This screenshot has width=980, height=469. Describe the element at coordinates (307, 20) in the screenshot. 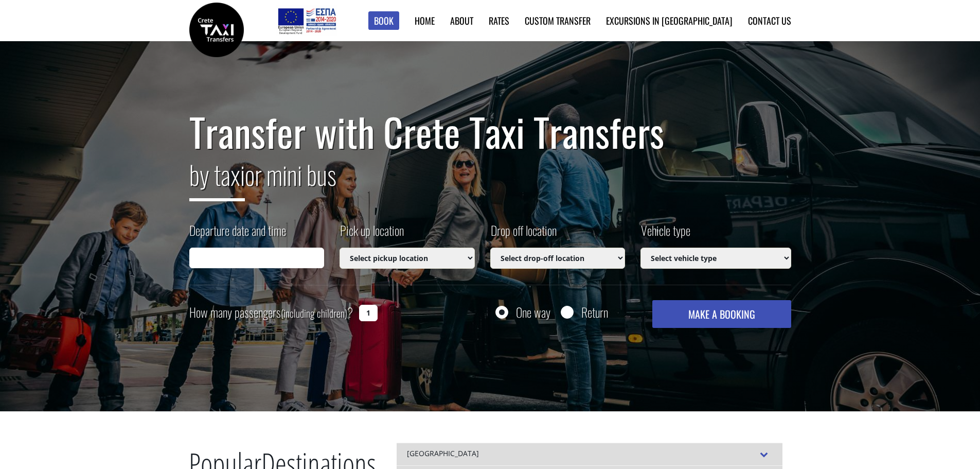

I see `img: e-bannersEUERDF180X90.jpg` at that location.